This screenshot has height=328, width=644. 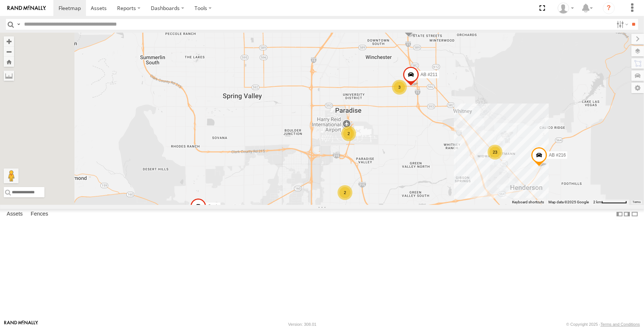 I want to click on label: Fences, so click(x=40, y=214).